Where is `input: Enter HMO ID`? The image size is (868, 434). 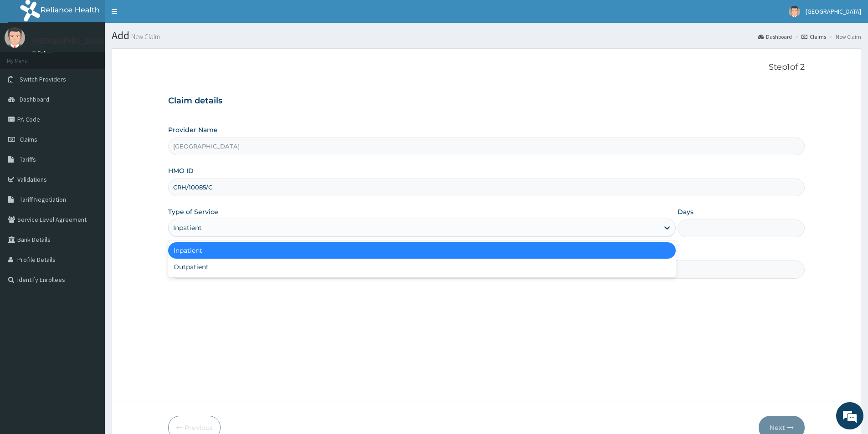
input: Enter HMO ID is located at coordinates (486, 187).